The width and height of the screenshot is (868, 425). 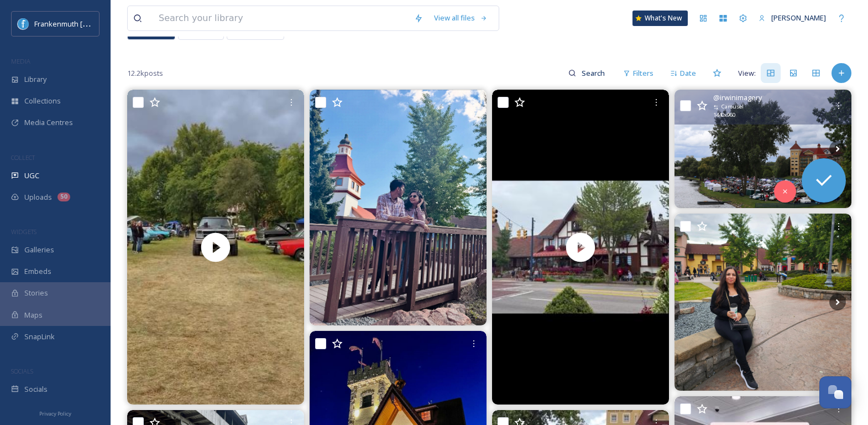 I want to click on video: Saw this beauty at the Frankemuth Auto Fest yesterday! Makes me miss my old first gen. #cummins #..., so click(x=215, y=247).